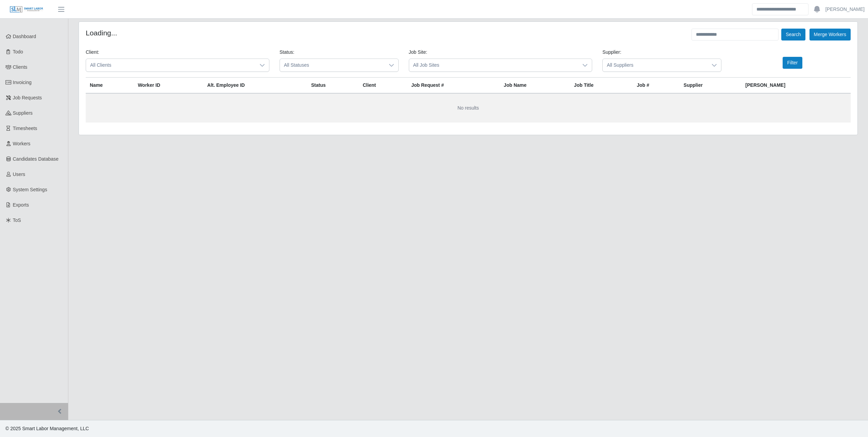 This screenshot has height=437, width=868. Describe the element at coordinates (20, 67) in the screenshot. I see `span: Clients` at that location.